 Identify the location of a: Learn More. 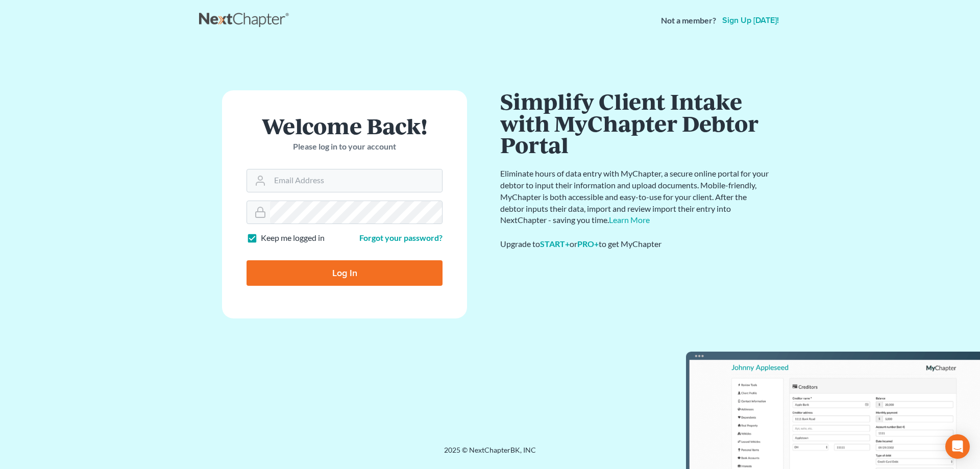
(629, 219).